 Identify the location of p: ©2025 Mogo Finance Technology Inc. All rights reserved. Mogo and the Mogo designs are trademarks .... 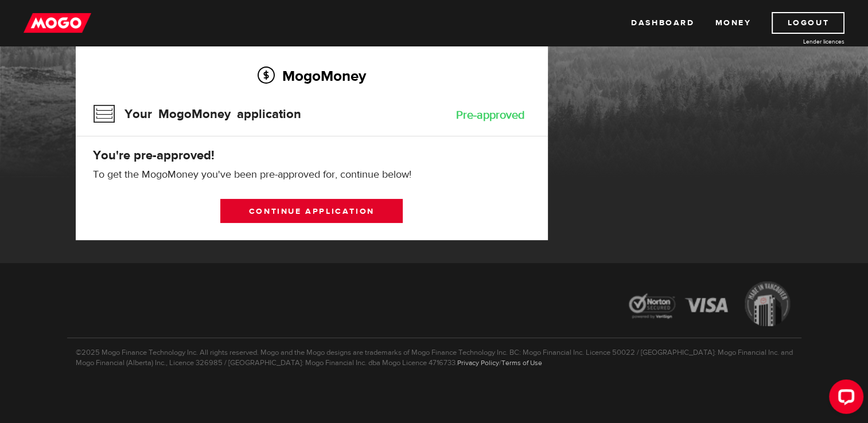
(435, 352).